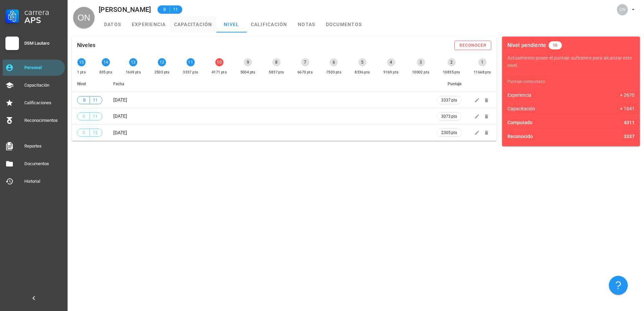 The height and width of the screenshot is (311, 644). Describe the element at coordinates (334, 73) in the screenshot. I see `div: 7503 pts` at that location.